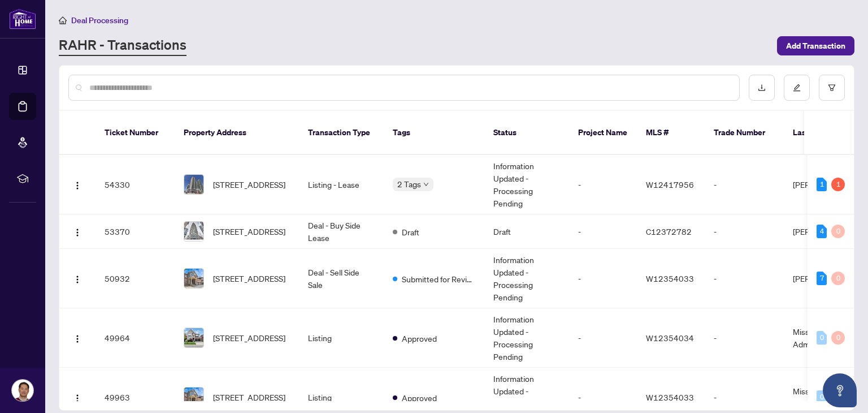 This screenshot has width=868, height=413. I want to click on td: Deal - Sell Side Sale, so click(341, 278).